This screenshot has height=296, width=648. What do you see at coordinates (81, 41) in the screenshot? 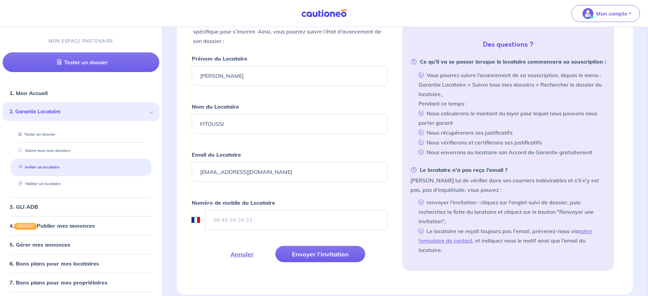
I see `p: MON ESPACE PARTENAIRE` at bounding box center [81, 41].